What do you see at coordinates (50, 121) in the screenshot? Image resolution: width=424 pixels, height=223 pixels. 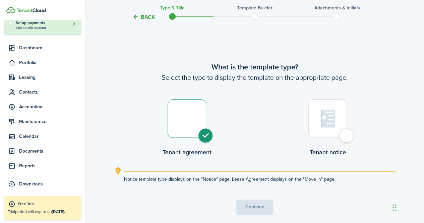 I see `span: Maintenance` at bounding box center [50, 121].